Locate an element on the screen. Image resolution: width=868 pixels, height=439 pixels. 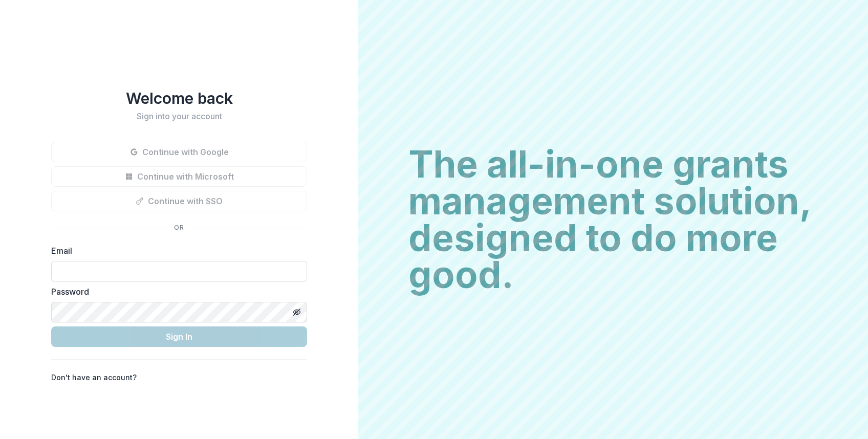
button: Continue with Microsoft is located at coordinates (180, 176).